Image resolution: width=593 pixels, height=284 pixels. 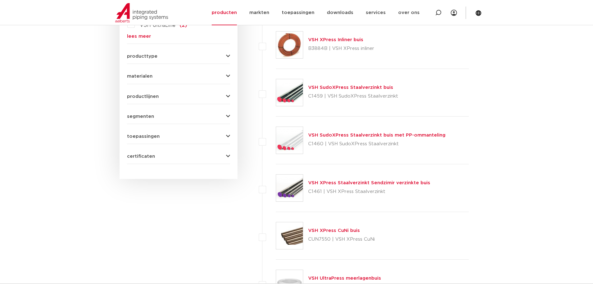 I want to click on span: toepassingen, so click(x=143, y=136).